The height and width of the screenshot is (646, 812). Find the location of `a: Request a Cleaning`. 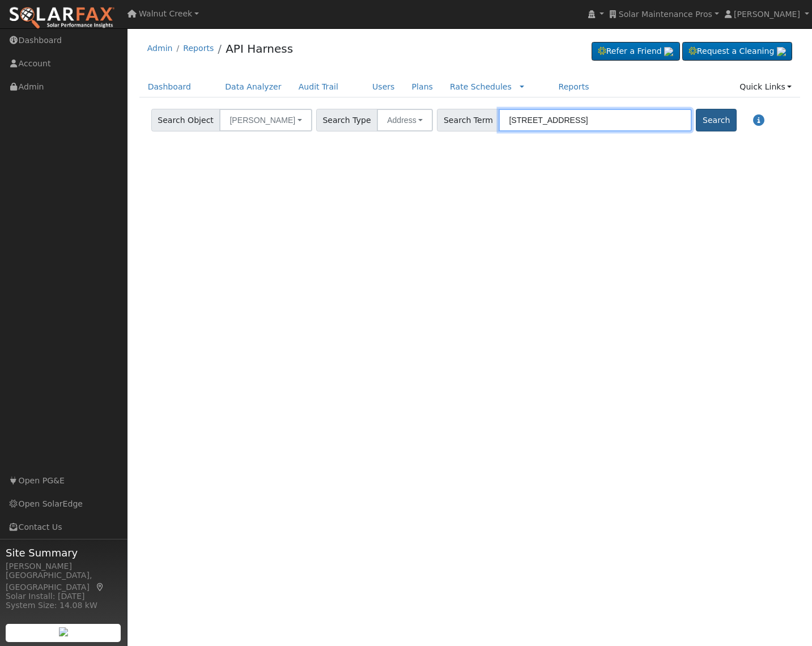

a: Request a Cleaning is located at coordinates (737, 52).